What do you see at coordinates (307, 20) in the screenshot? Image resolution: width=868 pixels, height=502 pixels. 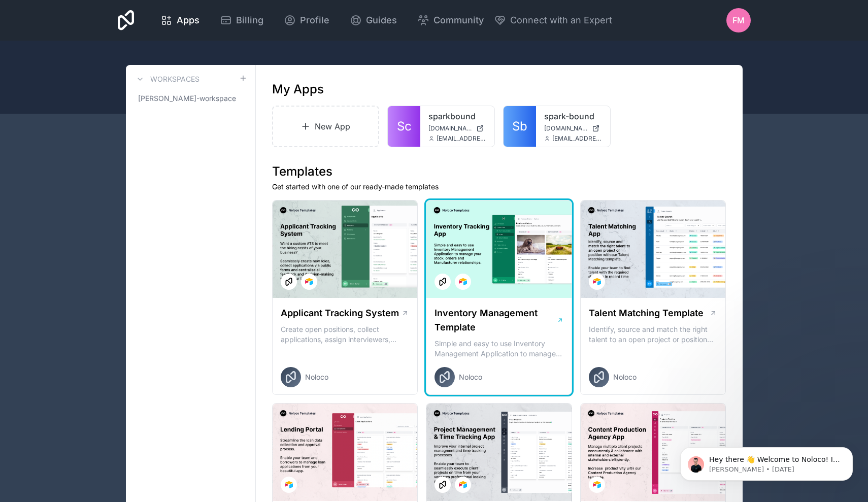 I see `a: Profile` at bounding box center [307, 20].